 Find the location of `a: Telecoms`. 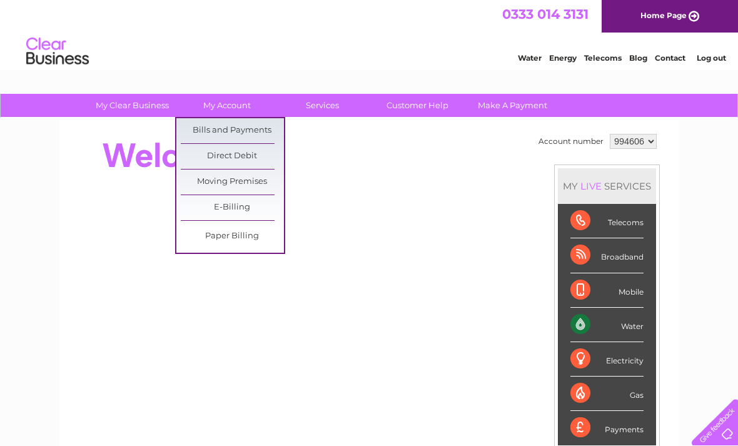

a: Telecoms is located at coordinates (603, 58).